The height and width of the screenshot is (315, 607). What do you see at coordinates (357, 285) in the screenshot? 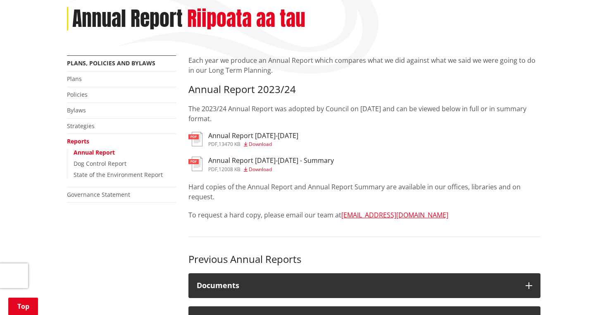
I see `h4: Documents` at bounding box center [357, 285].